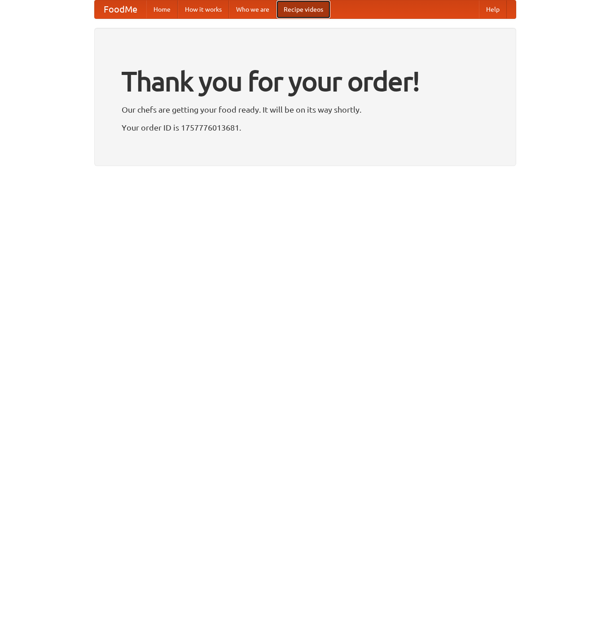 This screenshot has width=610, height=635. Describe the element at coordinates (305, 127) in the screenshot. I see `p: Your order ID is 1757776013681.` at that location.